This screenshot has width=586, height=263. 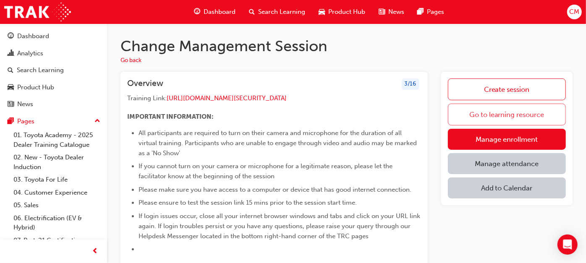 What do you see at coordinates (97, 121) in the screenshot?
I see `span: up-icon` at bounding box center [97, 121].